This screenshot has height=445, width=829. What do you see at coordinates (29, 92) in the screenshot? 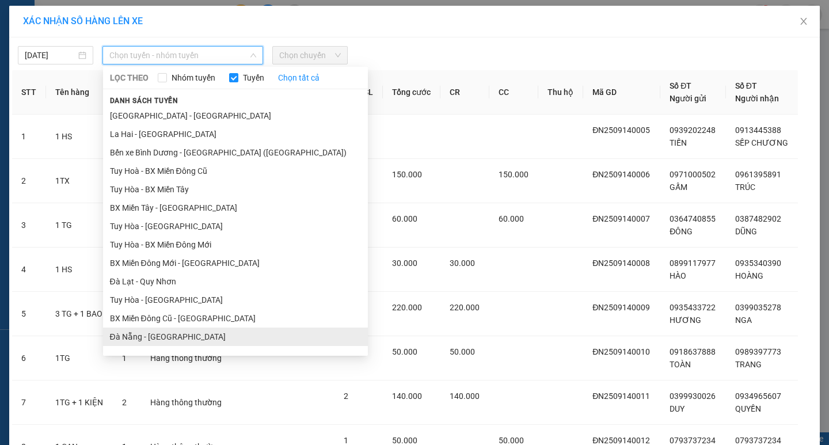
I see `th: STT` at bounding box center [29, 92].